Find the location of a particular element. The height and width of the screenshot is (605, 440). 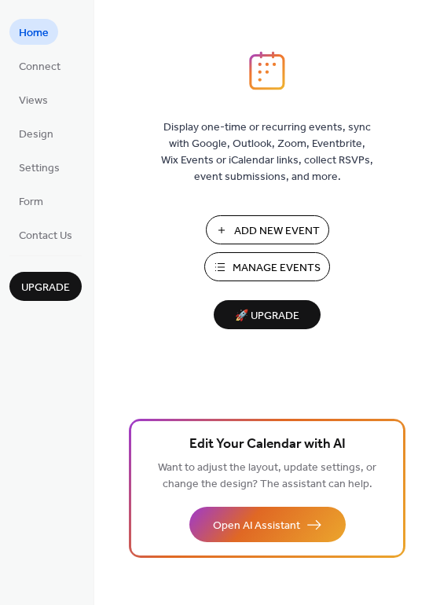

a: Contact Us is located at coordinates (46, 234).